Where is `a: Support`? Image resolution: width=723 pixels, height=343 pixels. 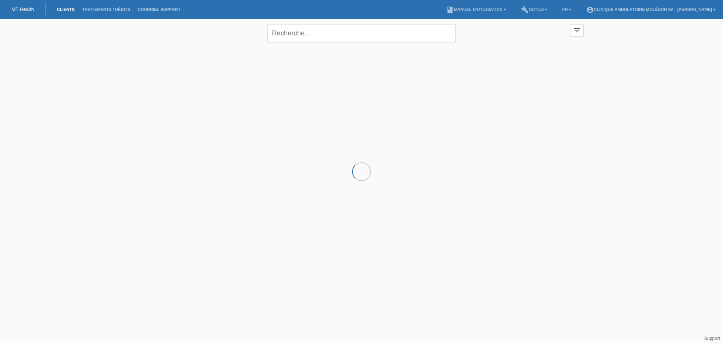
a: Support is located at coordinates (712, 338).